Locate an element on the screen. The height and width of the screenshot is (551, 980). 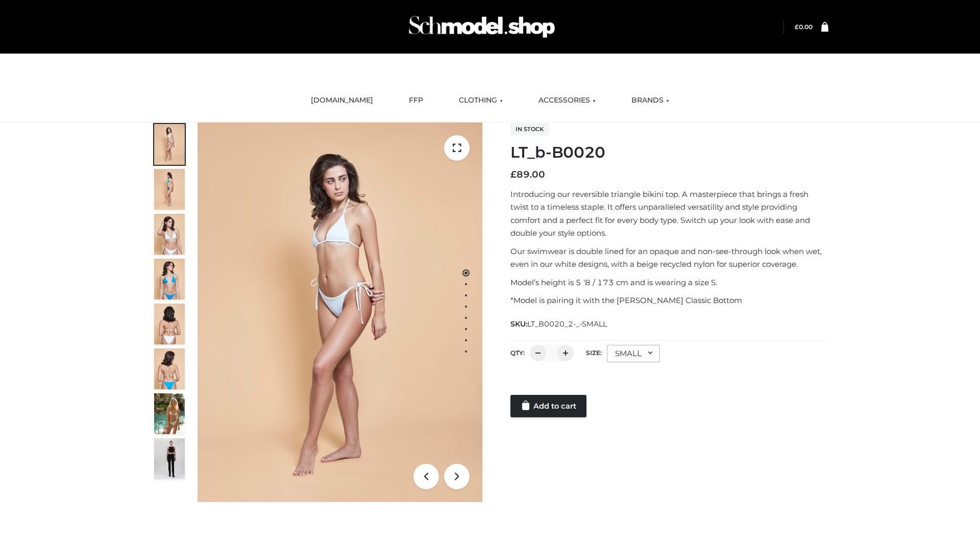
img: ArielClassicBikiniTop_CloudNine_AzureSky_OW114ECO_8-scaled.jpg is located at coordinates (170, 369).